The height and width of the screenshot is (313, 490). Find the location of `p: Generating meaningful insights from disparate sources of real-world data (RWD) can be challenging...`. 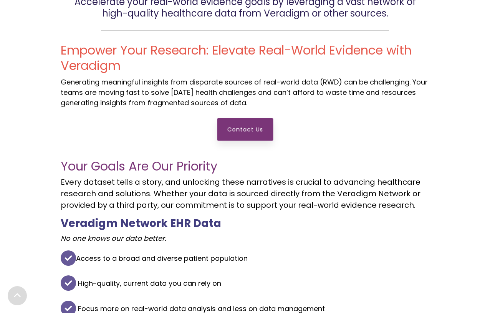

p: Generating meaningful insights from disparate sources of real-world data (RWD) can be challenging... is located at coordinates (245, 92).